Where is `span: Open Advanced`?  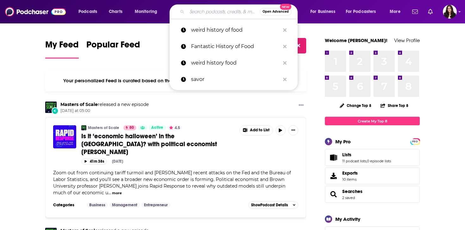
span: Open Advanced is located at coordinates (276, 12).